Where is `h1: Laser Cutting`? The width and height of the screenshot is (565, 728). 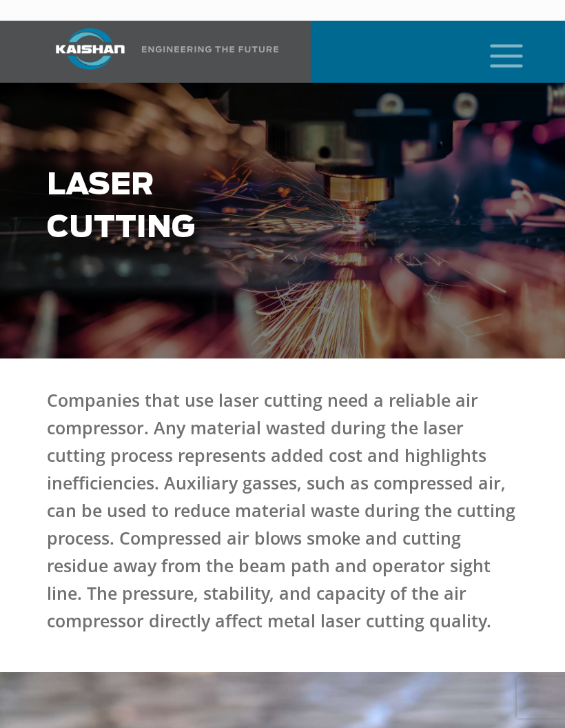
h1: Laser Cutting is located at coordinates (140, 207).